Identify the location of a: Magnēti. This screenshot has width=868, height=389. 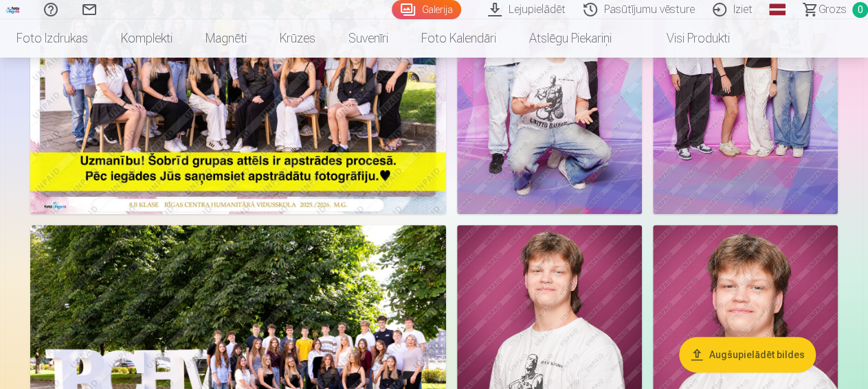
(226, 39).